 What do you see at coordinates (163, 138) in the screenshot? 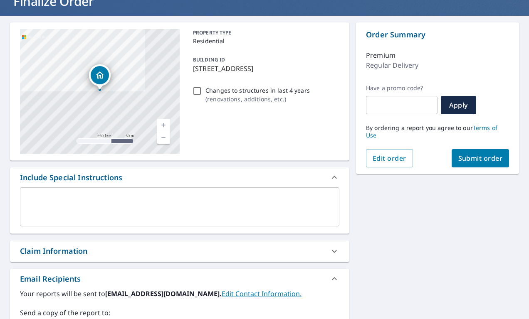
I see `a: Current Level 17, Zoom Out` at bounding box center [163, 138].